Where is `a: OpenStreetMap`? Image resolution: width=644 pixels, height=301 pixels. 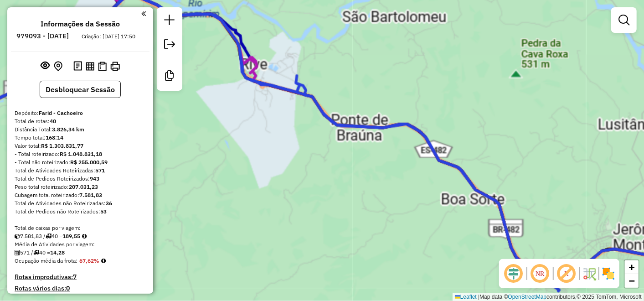
a: OpenStreetMap is located at coordinates (528, 297).